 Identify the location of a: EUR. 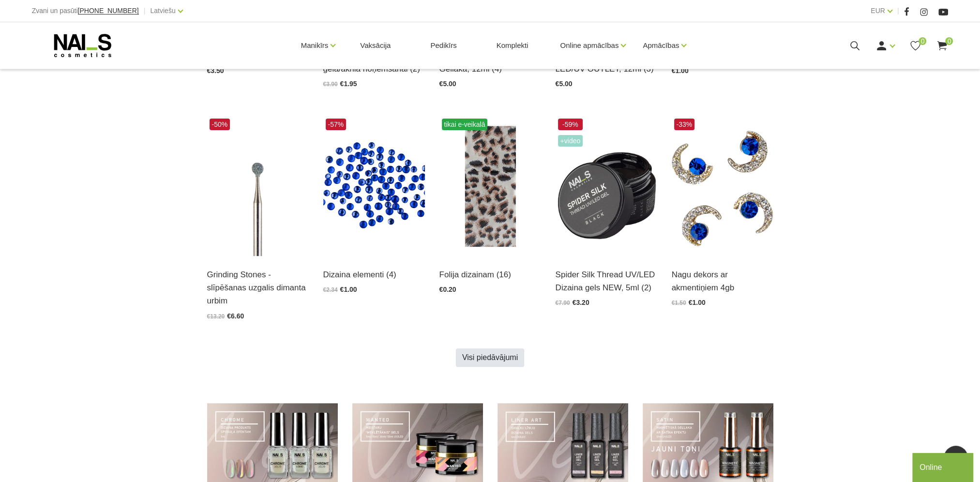
(878, 11).